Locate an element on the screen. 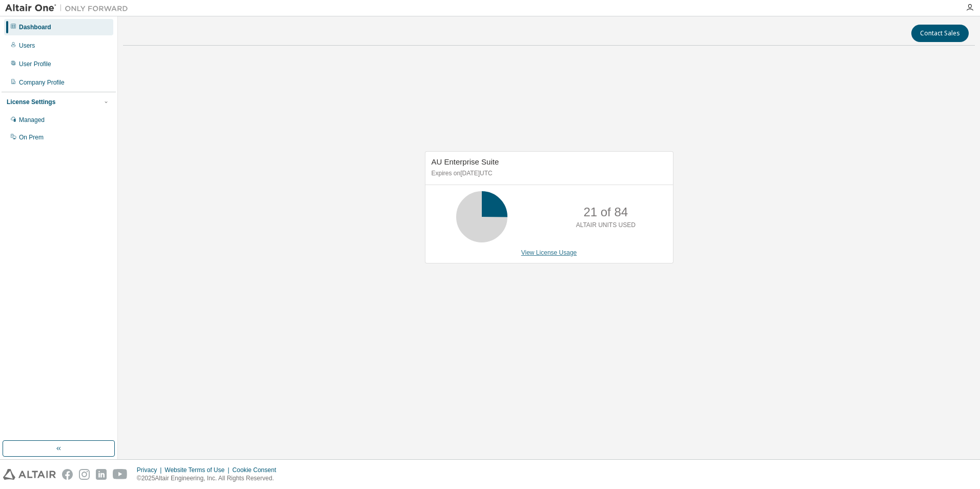  img: linkedin.svg is located at coordinates (101, 475).